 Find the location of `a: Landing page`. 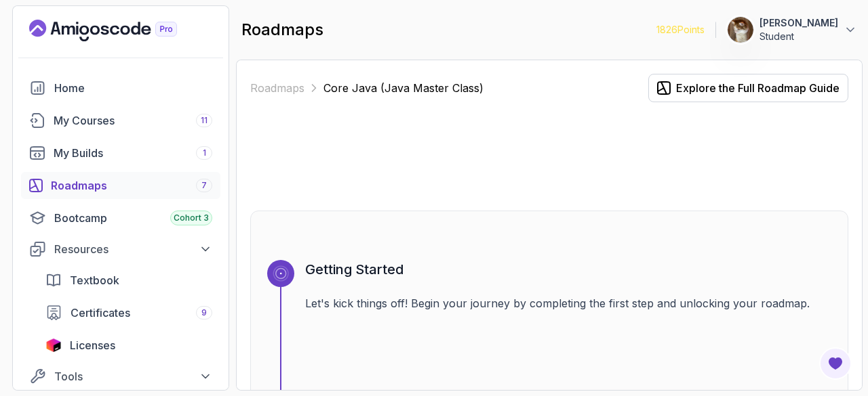

a: Landing page is located at coordinates (118, 30).